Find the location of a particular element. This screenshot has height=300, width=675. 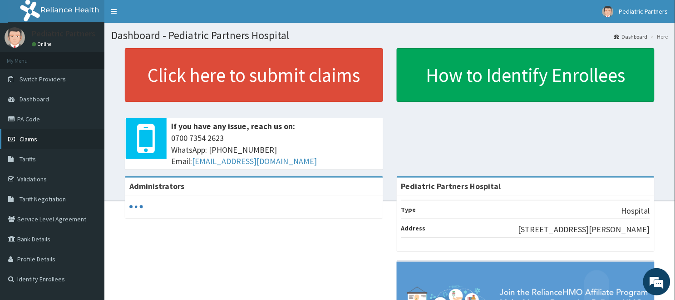

b: Type is located at coordinates (409, 209).